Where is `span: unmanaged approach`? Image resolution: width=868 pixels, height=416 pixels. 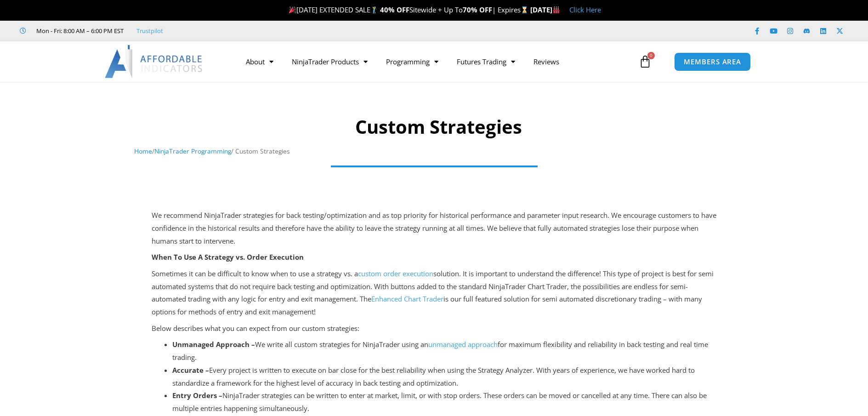 span: unmanaged approach is located at coordinates (463, 344).